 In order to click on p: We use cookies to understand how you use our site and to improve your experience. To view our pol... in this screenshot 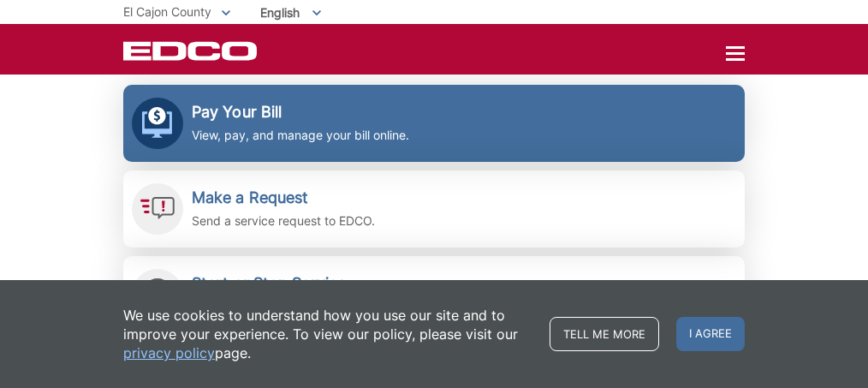, I will do `click(328, 334)`.